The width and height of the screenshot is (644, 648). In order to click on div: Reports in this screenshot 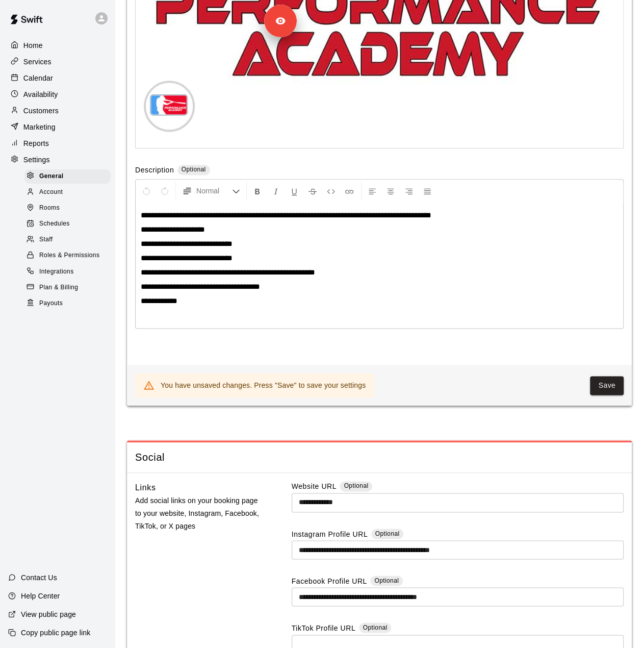, I will do `click(57, 144)`.